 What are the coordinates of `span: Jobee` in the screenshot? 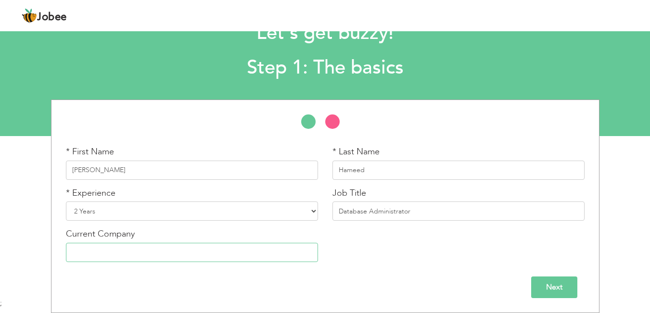 It's located at (52, 17).